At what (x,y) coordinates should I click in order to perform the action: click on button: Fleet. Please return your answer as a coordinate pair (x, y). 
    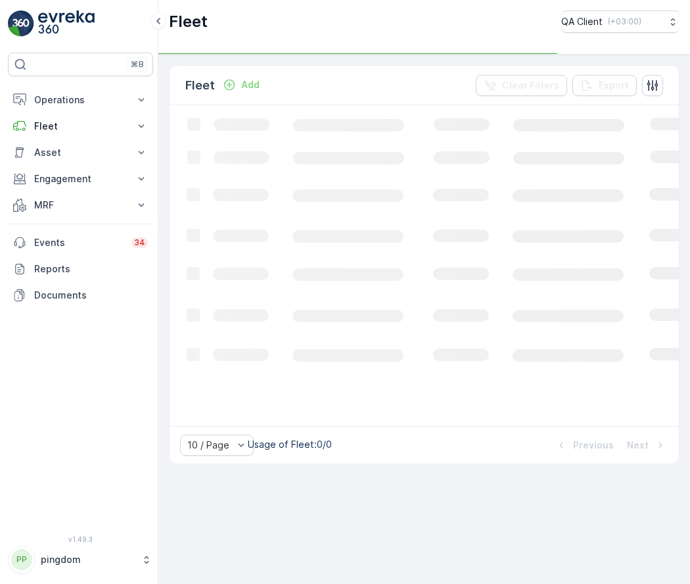
    Looking at the image, I should click on (80, 126).